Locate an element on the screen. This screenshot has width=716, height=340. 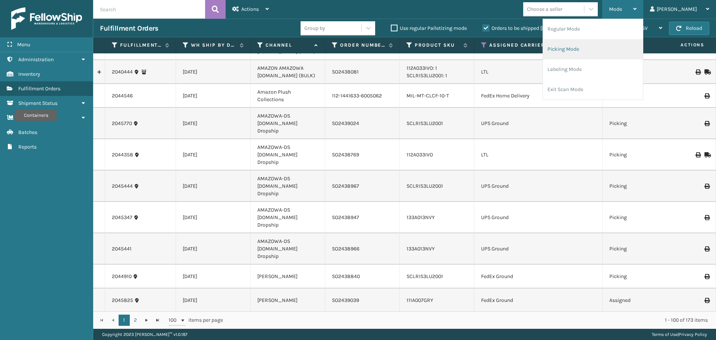
span: 100 is located at coordinates (174, 320).